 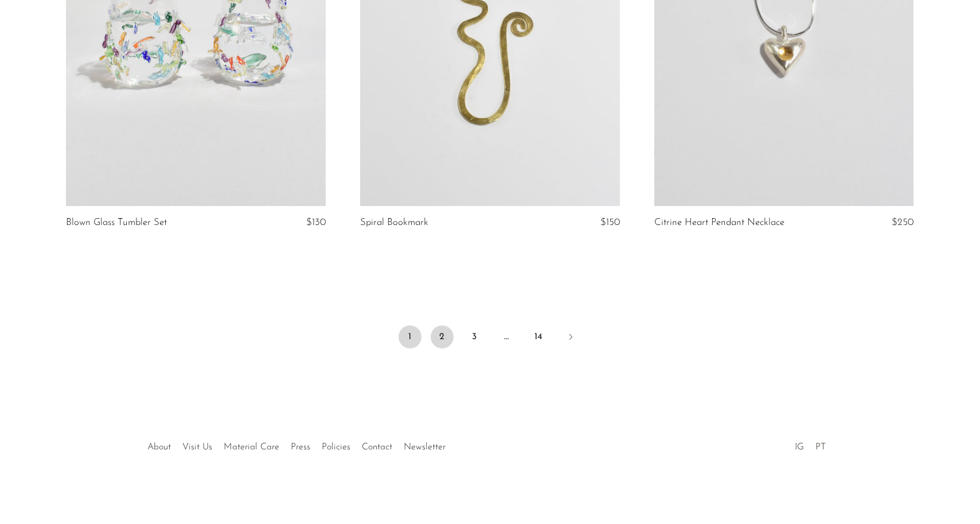 I want to click on a: Press, so click(x=300, y=446).